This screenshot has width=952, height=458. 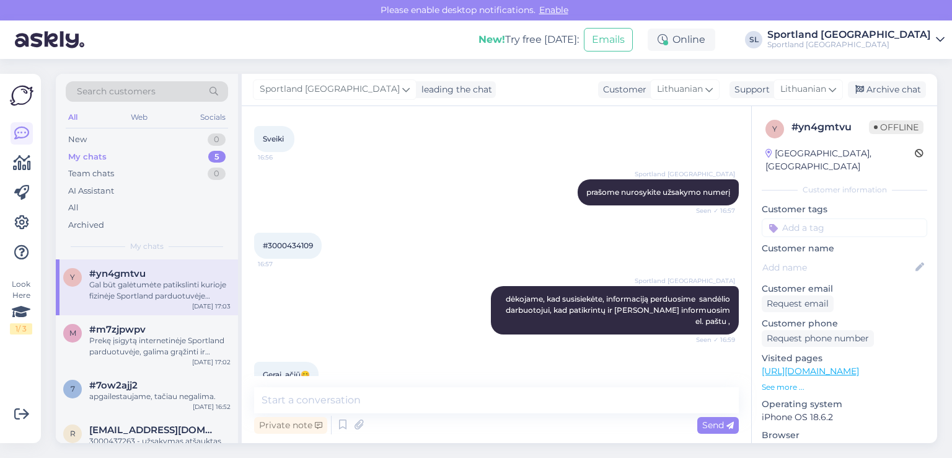 I want to click on p: iPhone OS 18.6.2, so click(x=844, y=417).